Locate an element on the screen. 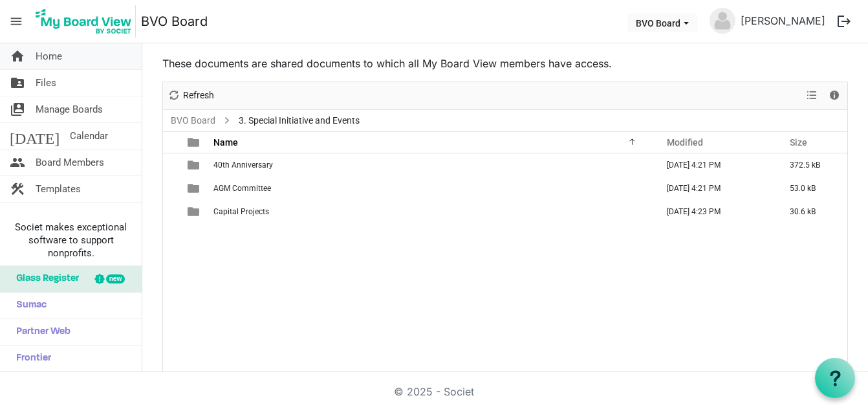 This screenshot has width=868, height=411. span: home is located at coordinates (17, 56).